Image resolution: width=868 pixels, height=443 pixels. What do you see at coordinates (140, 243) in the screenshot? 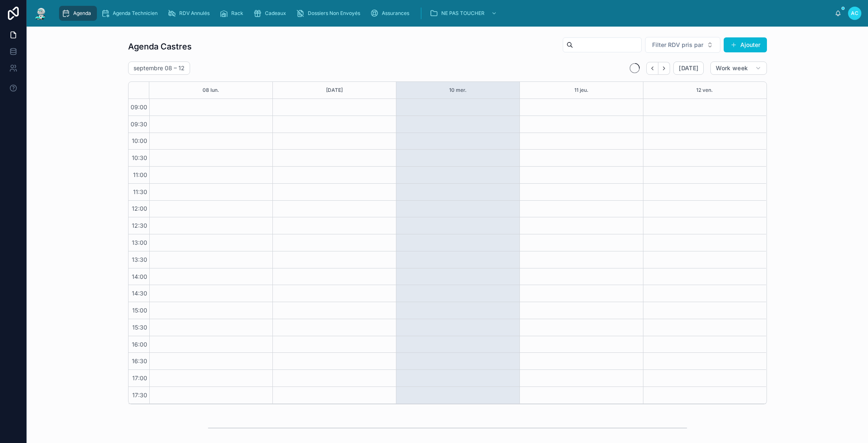
I see `span: 13:00` at bounding box center [140, 243].